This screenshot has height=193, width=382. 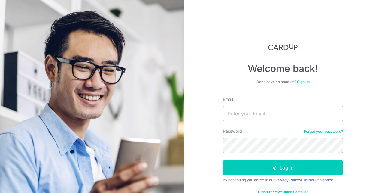 What do you see at coordinates (228, 99) in the screenshot?
I see `label: Email` at bounding box center [228, 99].